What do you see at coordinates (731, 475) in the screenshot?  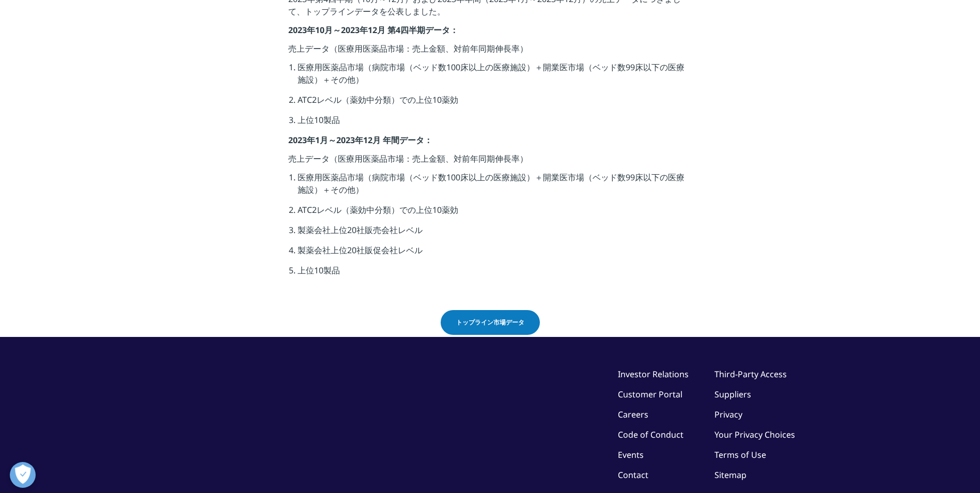 I see `a: Sitemap` at bounding box center [731, 475].